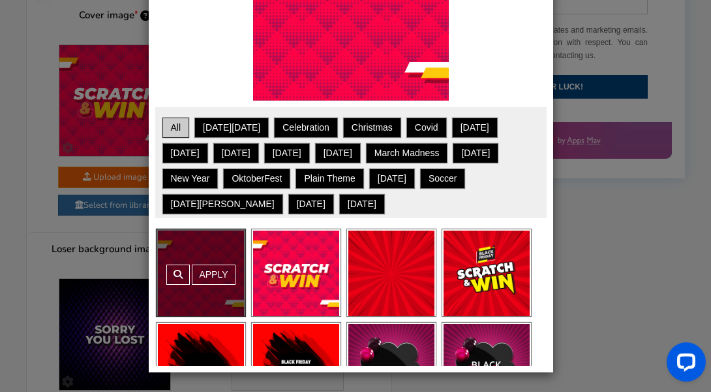 The width and height of the screenshot is (711, 392). What do you see at coordinates (122, 284) in the screenshot?
I see `strong: FEELING LUCKY? PLAY NOW!` at bounding box center [122, 284].